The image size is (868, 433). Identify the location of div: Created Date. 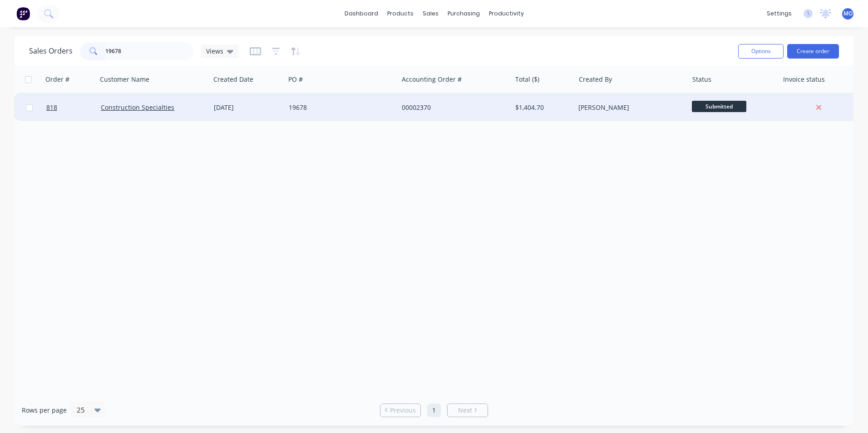
(233, 80).